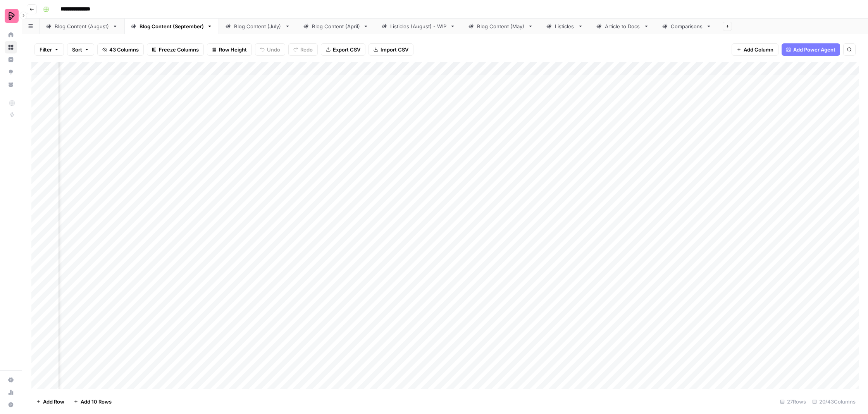 The image size is (868, 414). I want to click on div: Blog Content (September), so click(172, 26).